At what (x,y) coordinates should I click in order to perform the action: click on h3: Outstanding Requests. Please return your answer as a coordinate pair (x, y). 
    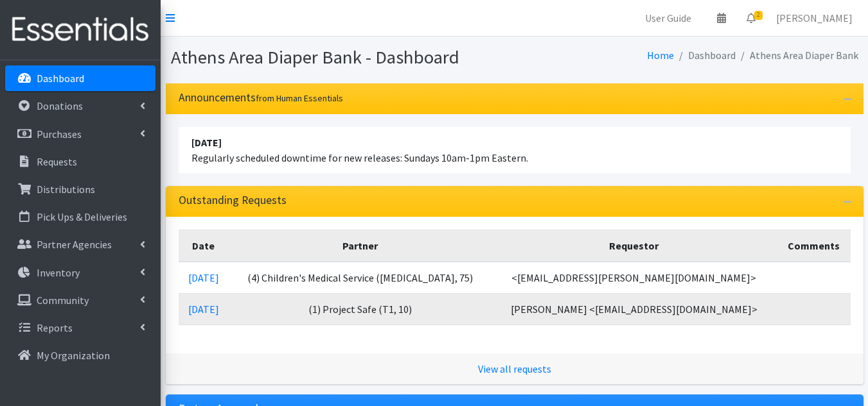
    Looking at the image, I should click on (233, 200).